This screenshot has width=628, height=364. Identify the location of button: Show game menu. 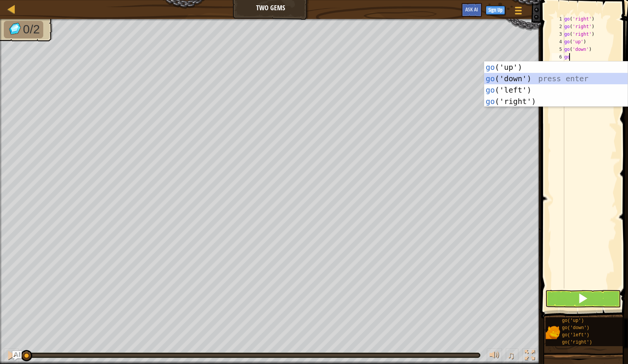
(518, 12).